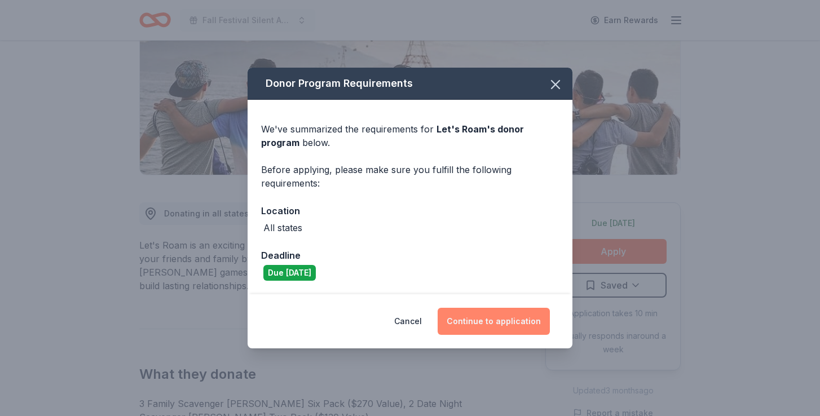 The width and height of the screenshot is (820, 416). Describe the element at coordinates (410, 211) in the screenshot. I see `div: Location` at that location.